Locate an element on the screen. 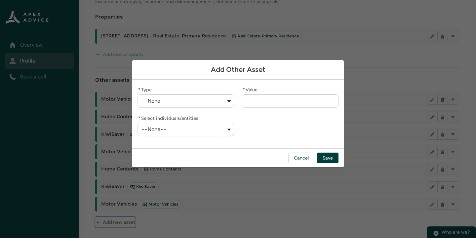 This screenshot has width=476, height=238. button: Select individuals/entities is located at coordinates (186, 129).